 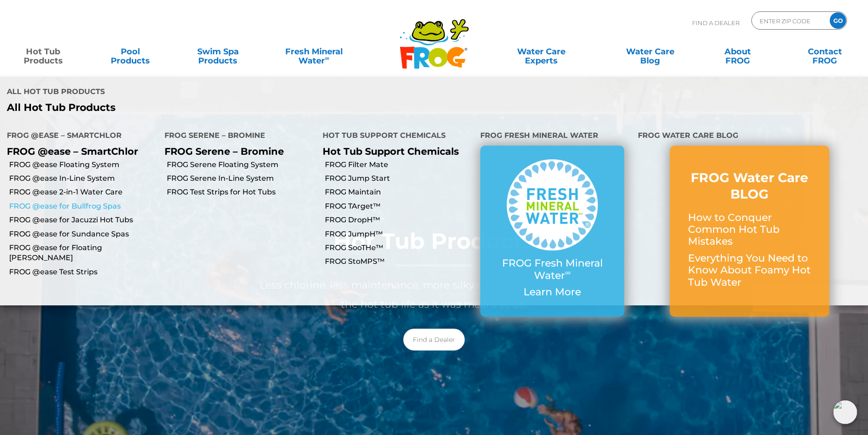 I want to click on p: Learn More, so click(x=553, y=292).